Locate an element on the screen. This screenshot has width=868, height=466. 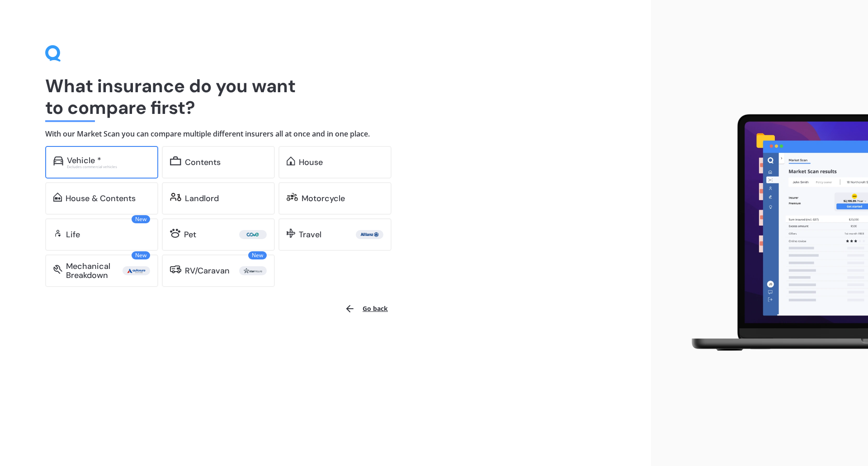
img: content.01f40a52572271636b6f.svg is located at coordinates (175, 161).